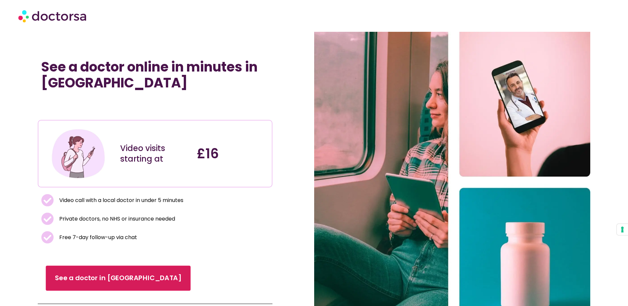 This screenshot has height=306, width=628. I want to click on img: Illustration depicting a young woman in a casual outfit, engaged with her smartphone. She has a p..., so click(78, 153).